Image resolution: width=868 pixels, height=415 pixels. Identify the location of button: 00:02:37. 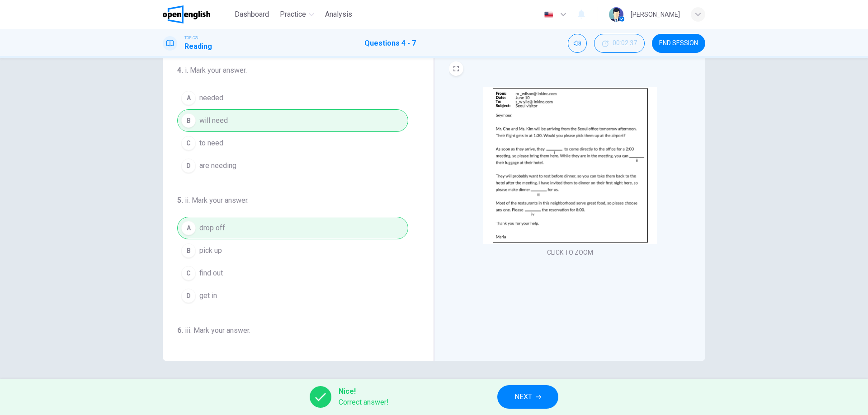
(620, 44).